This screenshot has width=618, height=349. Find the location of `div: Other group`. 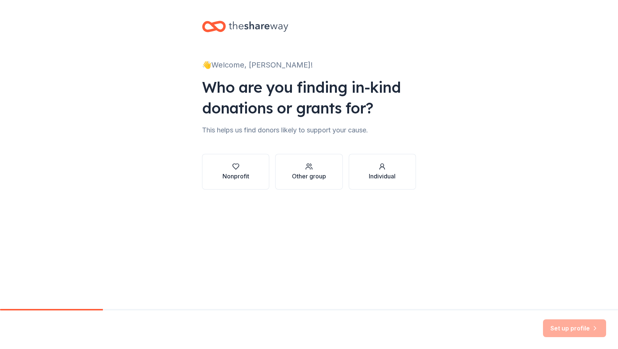

div: Other group is located at coordinates (309, 176).